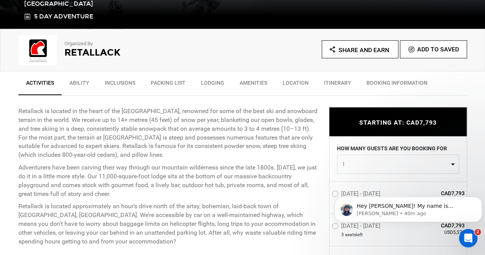 The image size is (485, 255). What do you see at coordinates (364, 50) in the screenshot?
I see `span: Share and Earn` at bounding box center [364, 50].